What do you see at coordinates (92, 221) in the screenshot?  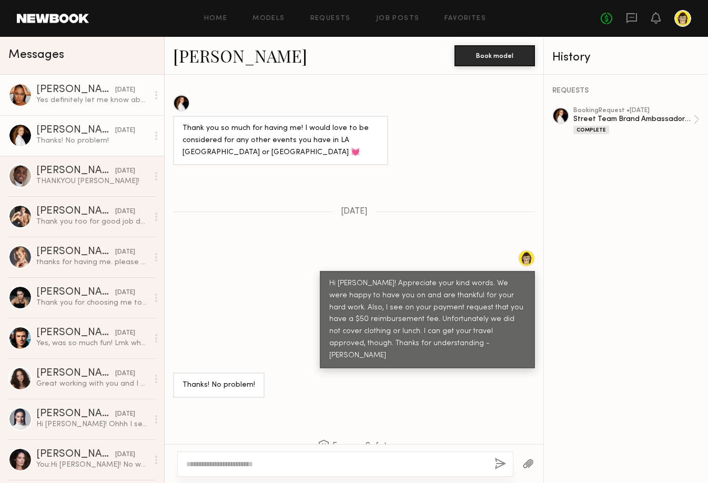 I see `div: Thank you too for good job dear :)` at bounding box center [92, 221].